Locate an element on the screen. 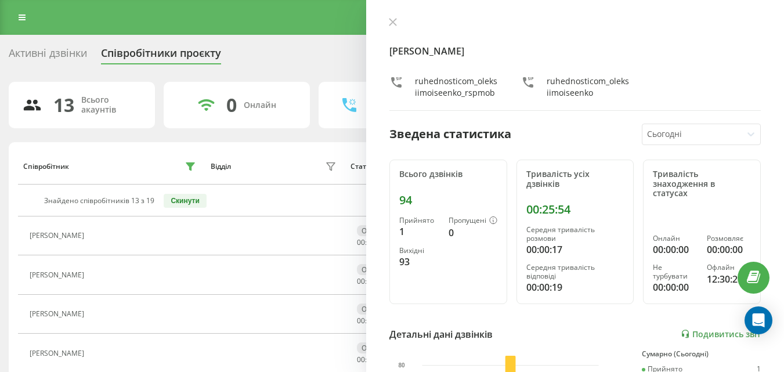  div: 93 is located at coordinates (419, 262).